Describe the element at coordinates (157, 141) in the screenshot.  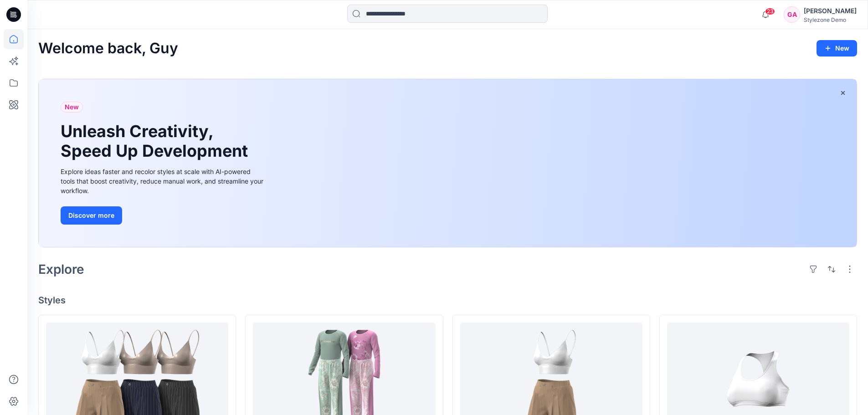
I see `h1: Unleash Creativity, Speed Up Development` at that location.